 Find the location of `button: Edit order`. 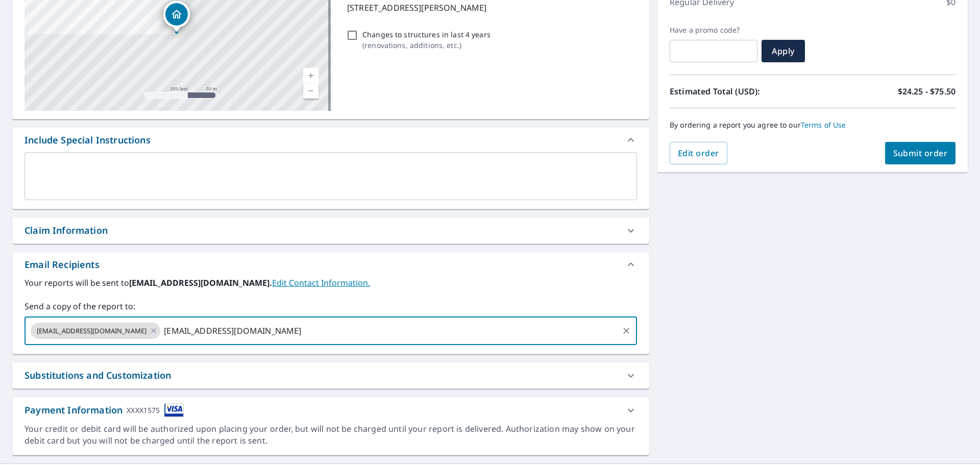

button: Edit order is located at coordinates (698, 153).